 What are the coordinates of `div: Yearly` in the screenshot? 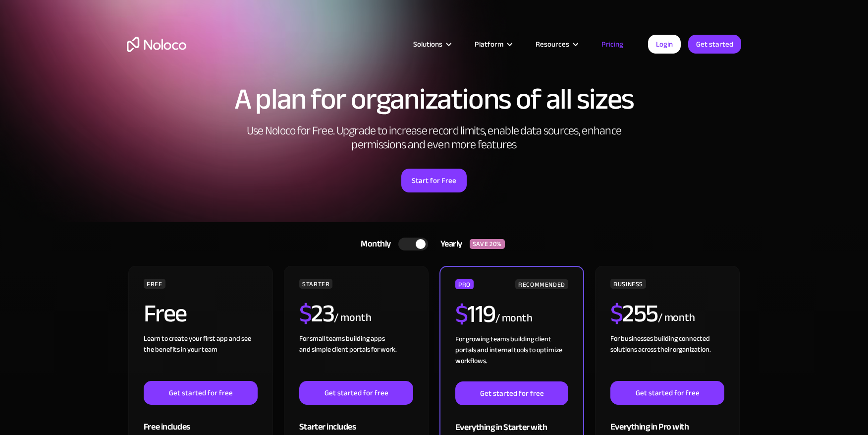 It's located at (449, 244).